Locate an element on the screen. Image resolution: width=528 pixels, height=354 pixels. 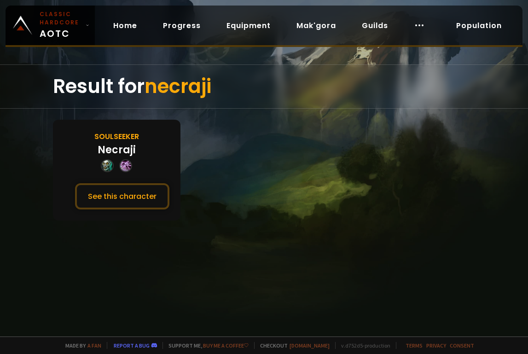
a: Population is located at coordinates (479, 25).